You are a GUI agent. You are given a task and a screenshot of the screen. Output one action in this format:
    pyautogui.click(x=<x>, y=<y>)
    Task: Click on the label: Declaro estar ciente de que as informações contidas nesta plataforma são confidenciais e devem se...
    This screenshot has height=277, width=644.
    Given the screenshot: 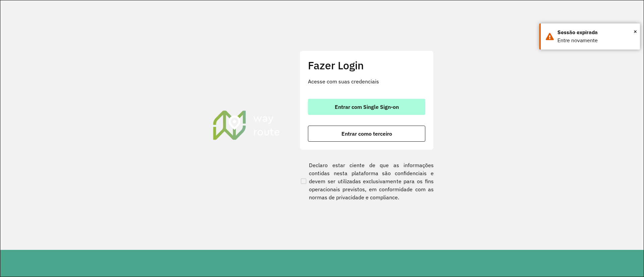 What is the action you would take?
    pyautogui.click(x=367, y=181)
    